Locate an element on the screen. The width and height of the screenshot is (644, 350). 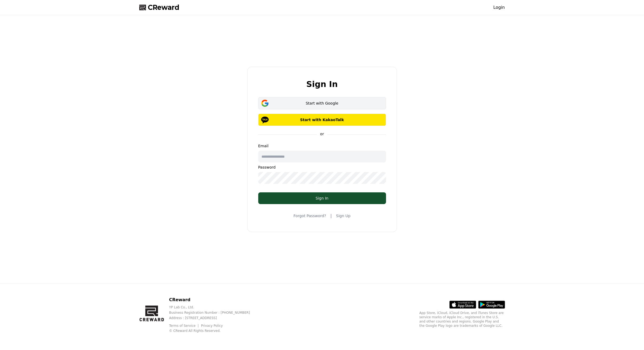
p: YP Lab Co., Ltd. is located at coordinates (213, 308).